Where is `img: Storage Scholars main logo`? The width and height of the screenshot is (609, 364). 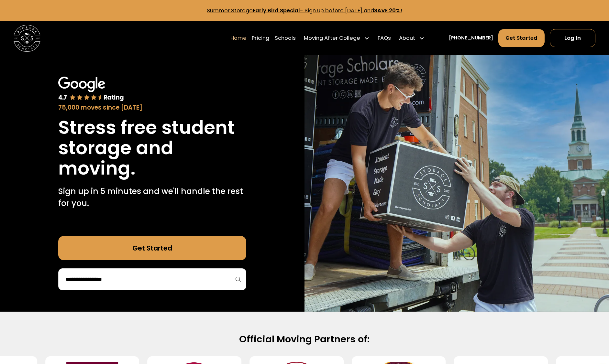 img: Storage Scholars main logo is located at coordinates (27, 38).